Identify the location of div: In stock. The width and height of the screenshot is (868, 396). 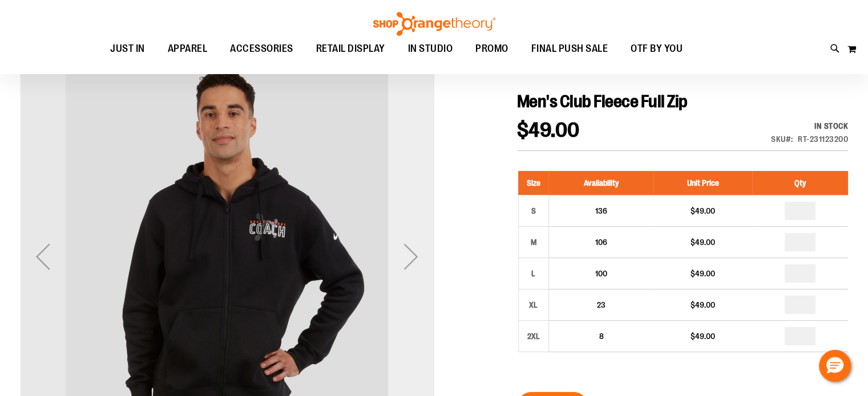
(809, 126).